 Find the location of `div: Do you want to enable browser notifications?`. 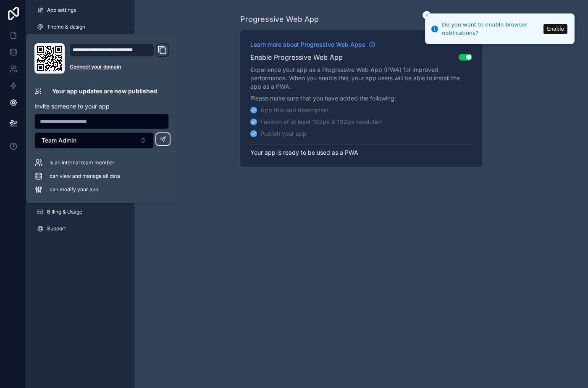

div: Do you want to enable browser notifications? is located at coordinates (491, 29).